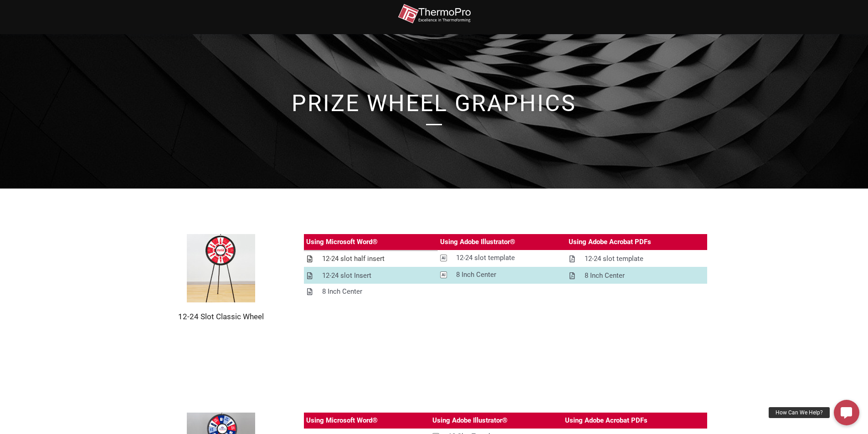  What do you see at coordinates (371, 276) in the screenshot?
I see `a: 12-24 slot Insert` at bounding box center [371, 276].